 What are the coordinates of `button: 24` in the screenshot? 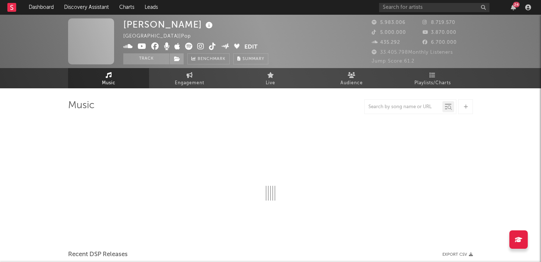 It's located at (514, 7).